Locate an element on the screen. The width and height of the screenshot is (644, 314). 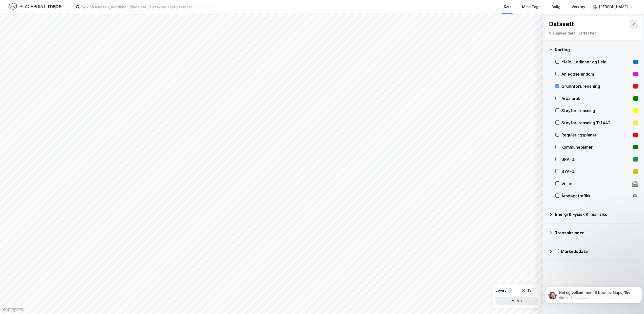
img: logo.f888ab2527a4732fd821a326f86c7f29.svg is located at coordinates (35, 6).